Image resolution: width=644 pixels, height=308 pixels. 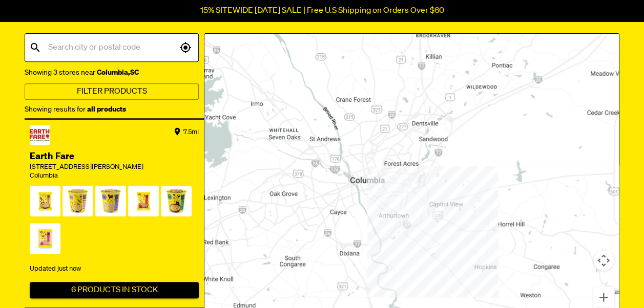 I want to click on div: Earth Fare, so click(x=114, y=157).